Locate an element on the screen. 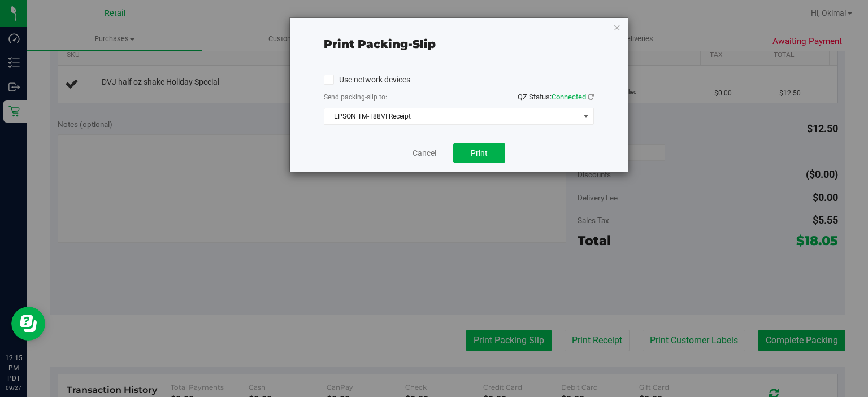  a: Cancel is located at coordinates (425, 153).